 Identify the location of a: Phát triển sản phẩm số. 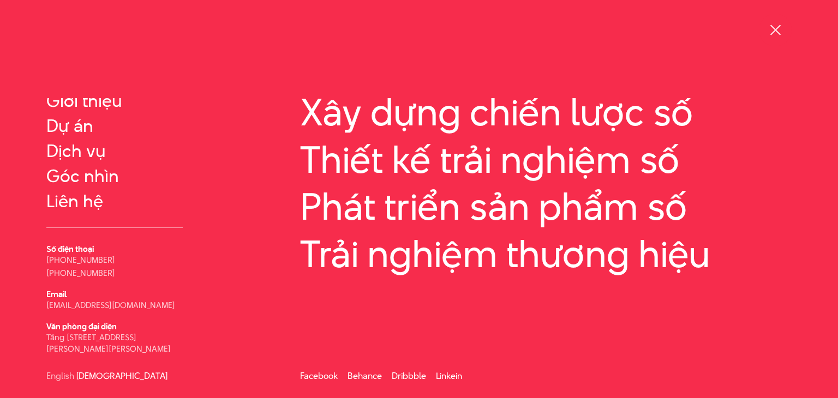
(545, 206).